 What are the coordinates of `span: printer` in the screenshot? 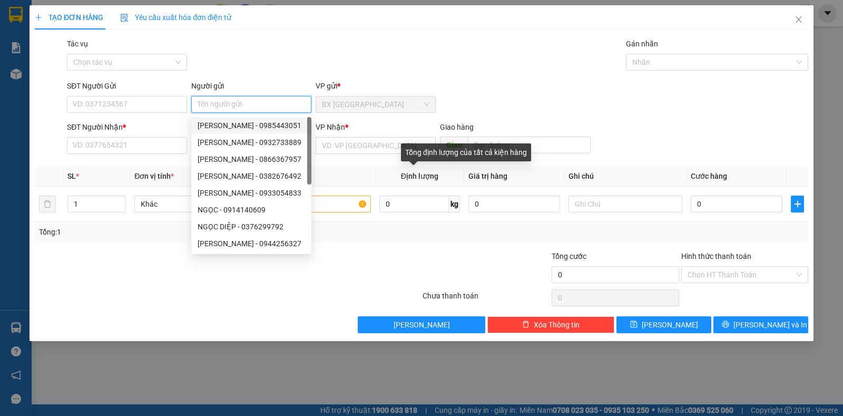 It's located at (725, 324).